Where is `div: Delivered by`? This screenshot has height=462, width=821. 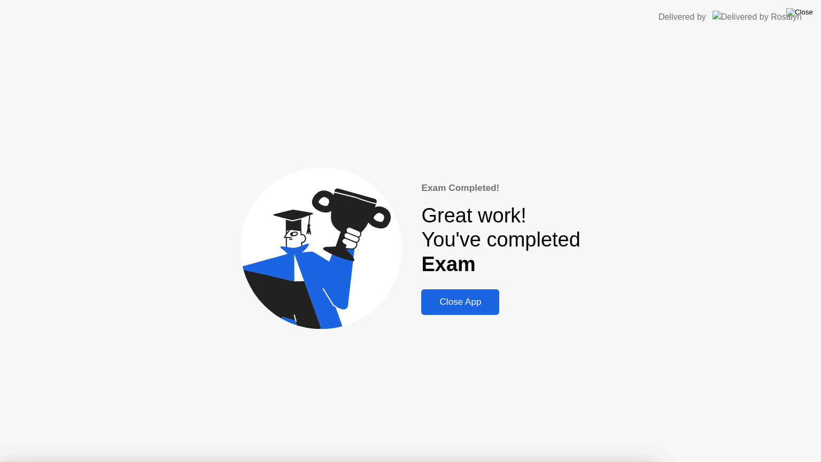 div: Delivered by is located at coordinates (682, 17).